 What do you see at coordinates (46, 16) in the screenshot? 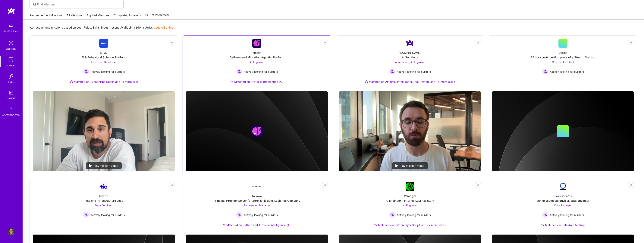
I see `a: Recommended Missions` at bounding box center [46, 16].